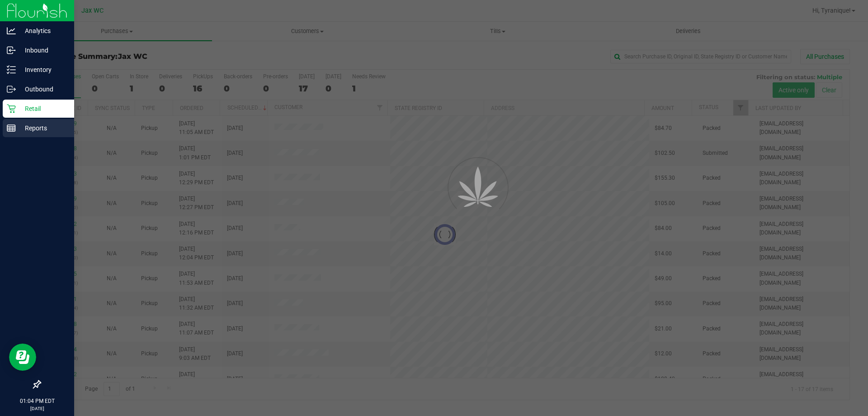 The image size is (868, 416). What do you see at coordinates (11, 128) in the screenshot?
I see `inline-svg: Reports` at bounding box center [11, 128].